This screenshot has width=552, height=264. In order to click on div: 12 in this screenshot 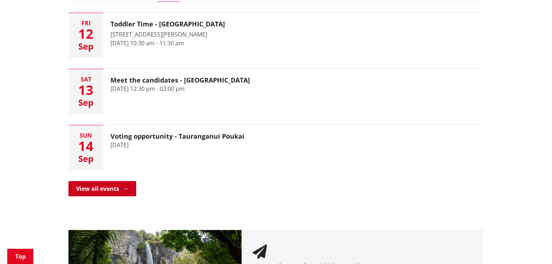, I will do `click(86, 34)`.